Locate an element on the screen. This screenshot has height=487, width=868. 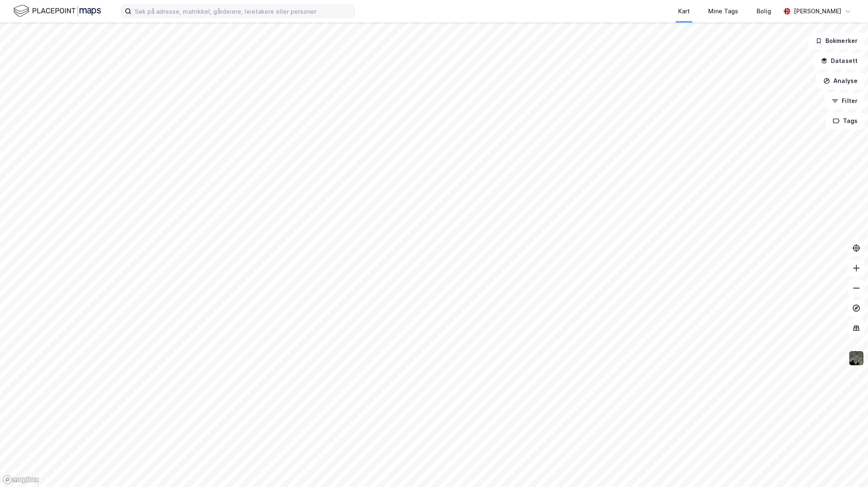
div: Bolig is located at coordinates (764, 11).